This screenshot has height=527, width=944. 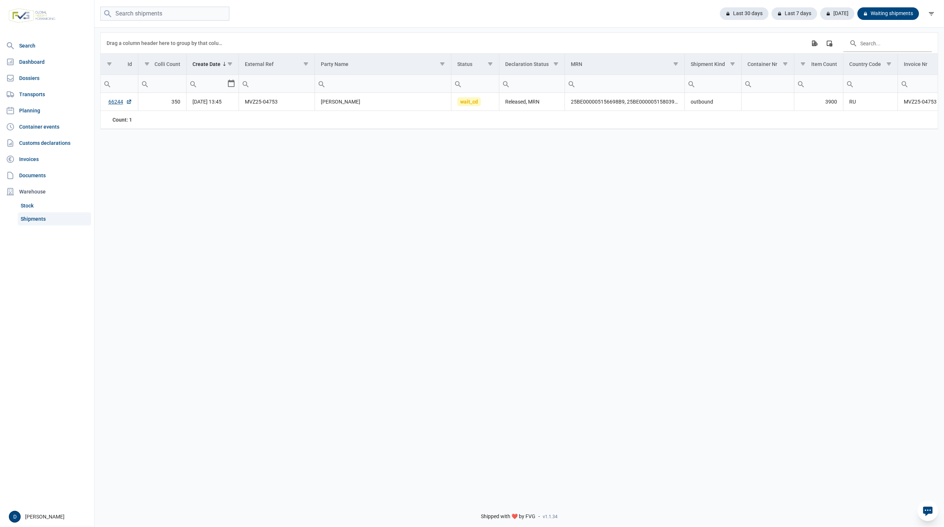 I want to click on span: Show filter options for column 'Container Nr', so click(x=785, y=64).